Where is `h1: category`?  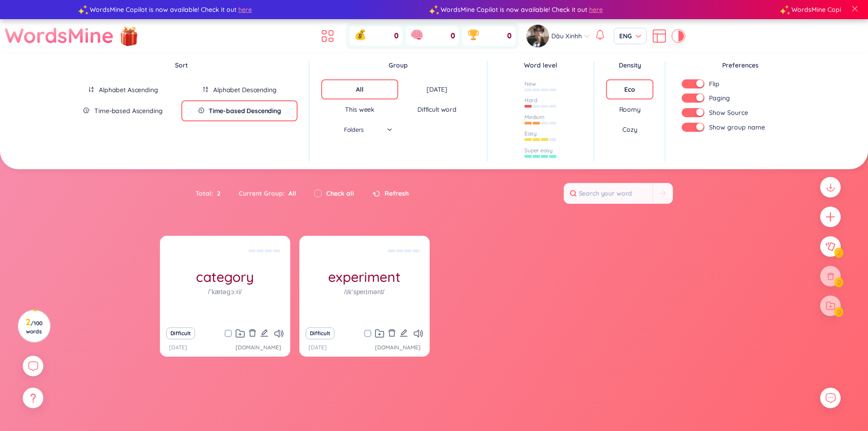 h1: category is located at coordinates (225, 276).